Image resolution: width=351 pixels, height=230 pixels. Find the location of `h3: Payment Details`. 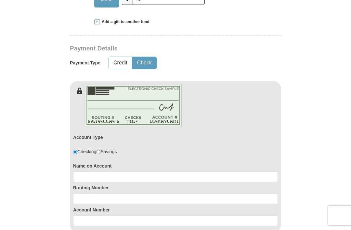

h3: Payment Details is located at coordinates (153, 49).